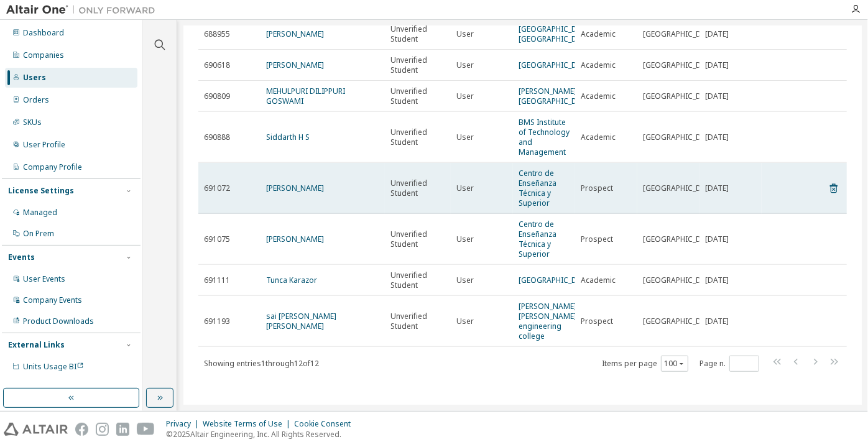 Image resolution: width=868 pixels, height=447 pixels. What do you see at coordinates (44, 55) in the screenshot?
I see `div: Companies` at bounding box center [44, 55].